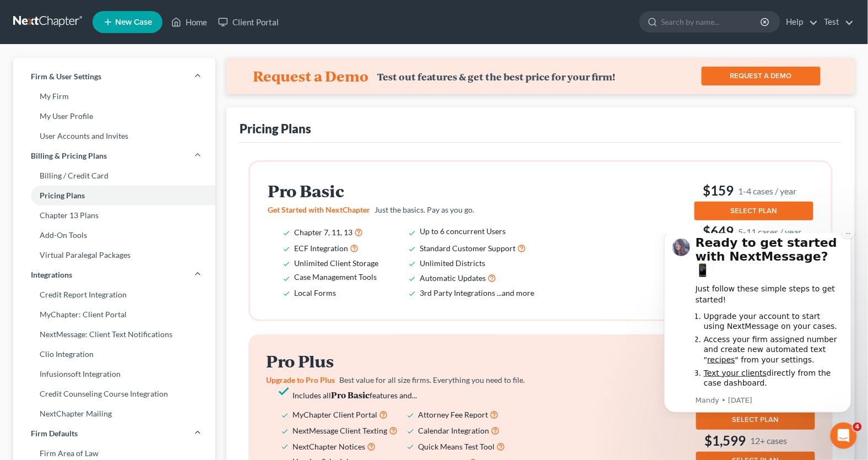  I want to click on a: Billing / Credit Card, so click(114, 176).